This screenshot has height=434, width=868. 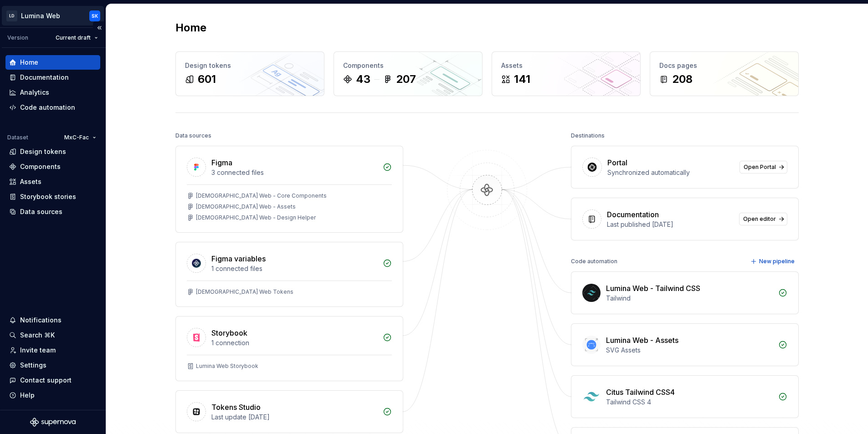 What do you see at coordinates (53, 77) in the screenshot?
I see `a: Documentation` at bounding box center [53, 77].